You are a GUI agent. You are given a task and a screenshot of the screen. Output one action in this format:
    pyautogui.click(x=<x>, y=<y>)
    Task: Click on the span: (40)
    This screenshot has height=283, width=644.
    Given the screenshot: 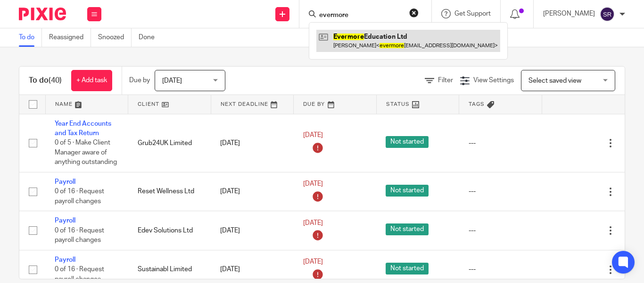 What is the action you would take?
    pyautogui.click(x=55, y=80)
    